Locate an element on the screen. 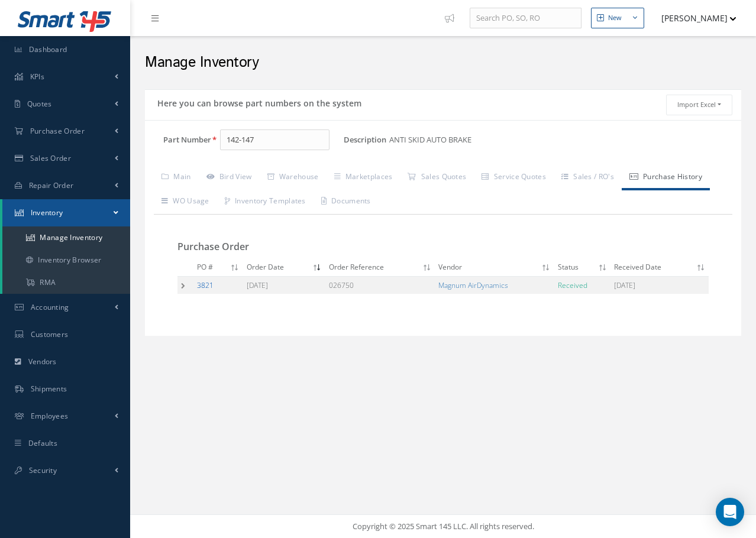  a: Main is located at coordinates (176, 178).